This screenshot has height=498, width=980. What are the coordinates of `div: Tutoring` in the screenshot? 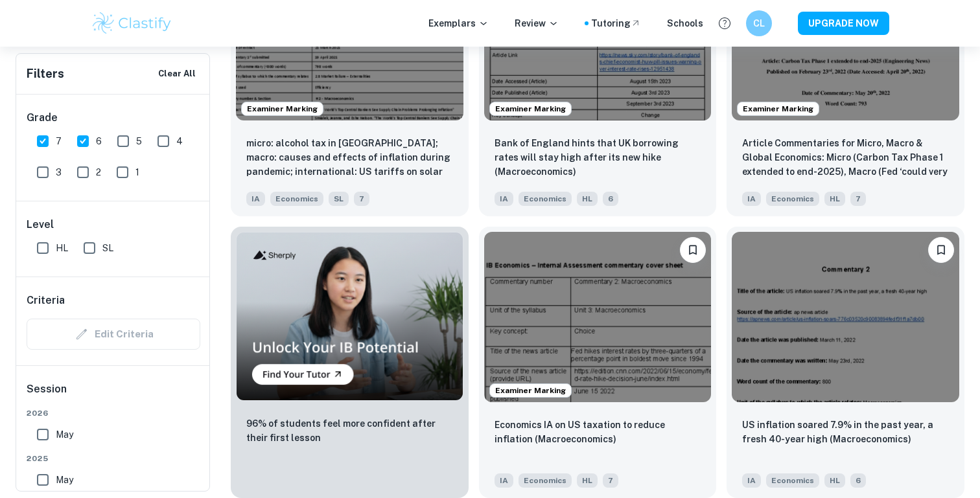 It's located at (616, 23).